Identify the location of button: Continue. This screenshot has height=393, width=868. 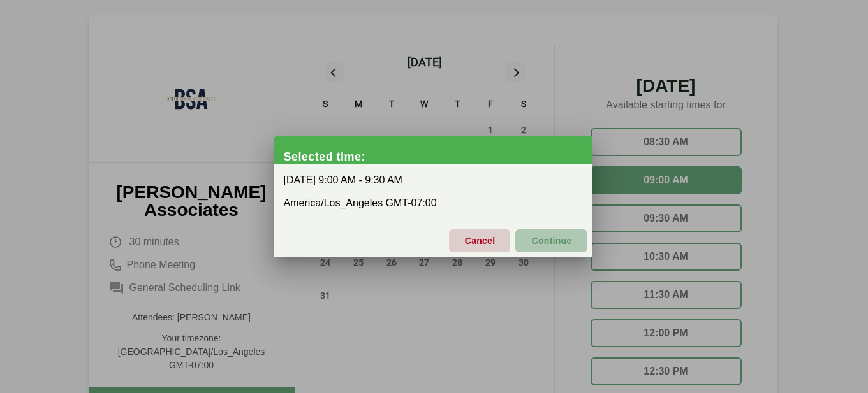
(551, 241).